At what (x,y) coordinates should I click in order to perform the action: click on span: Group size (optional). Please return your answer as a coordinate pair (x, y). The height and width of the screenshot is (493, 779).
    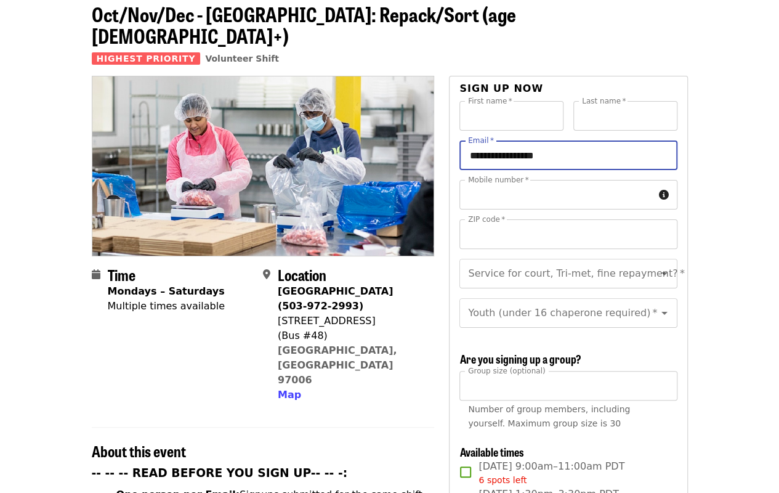
    Looking at the image, I should click on (506, 370).